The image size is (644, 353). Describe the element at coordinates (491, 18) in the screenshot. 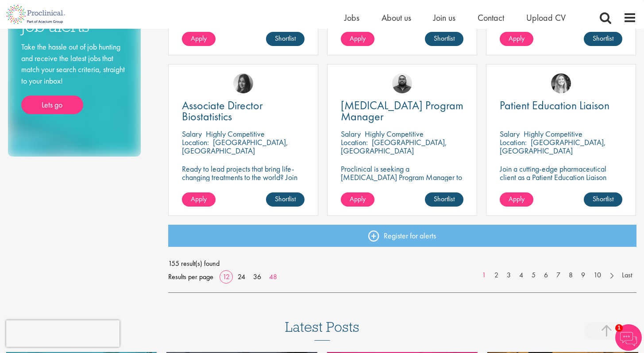

I see `span: Contact` at that location.